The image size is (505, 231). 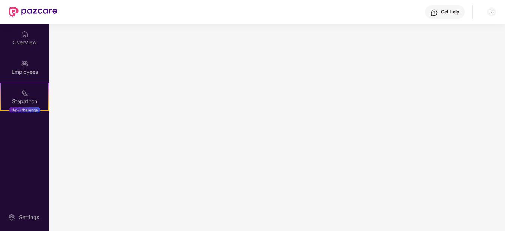 I want to click on div: Get Help, so click(x=449, y=12).